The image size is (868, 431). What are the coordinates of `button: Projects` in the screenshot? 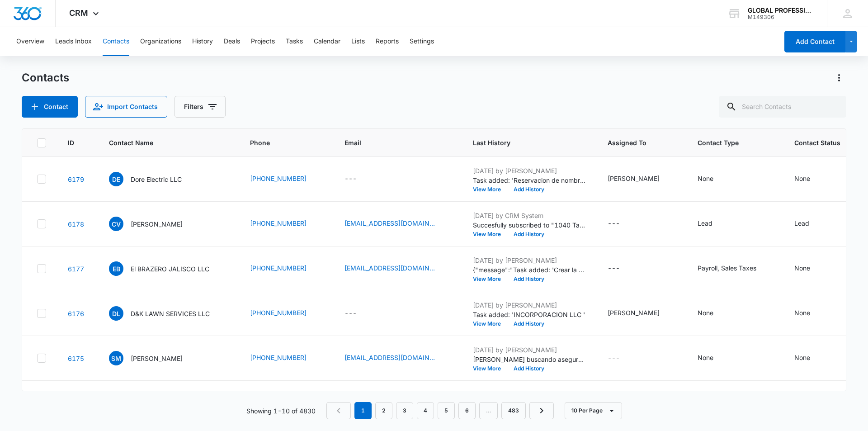 It's located at (263, 41).